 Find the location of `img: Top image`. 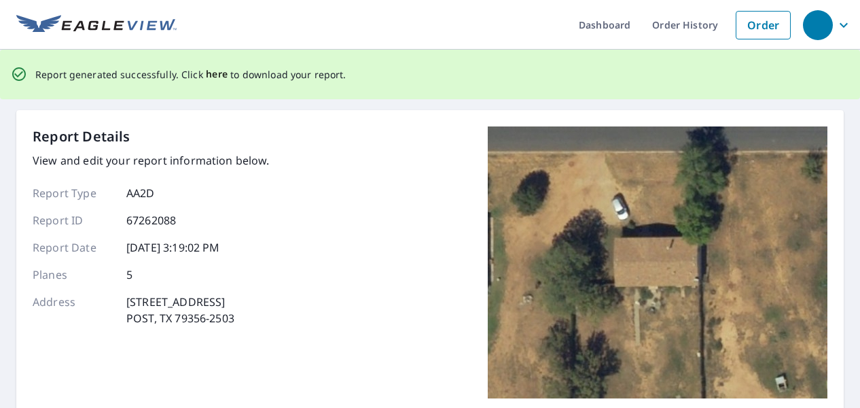

img: Top image is located at coordinates (658, 262).